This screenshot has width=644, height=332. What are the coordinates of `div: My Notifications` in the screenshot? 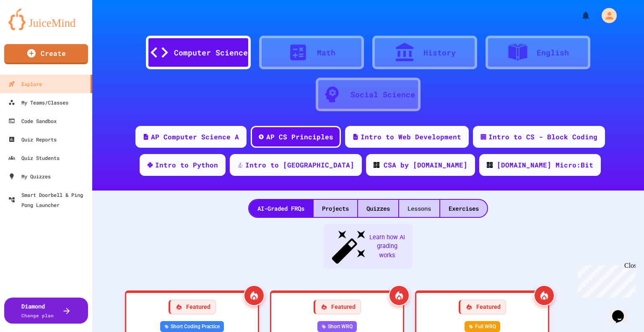 It's located at (579, 16).